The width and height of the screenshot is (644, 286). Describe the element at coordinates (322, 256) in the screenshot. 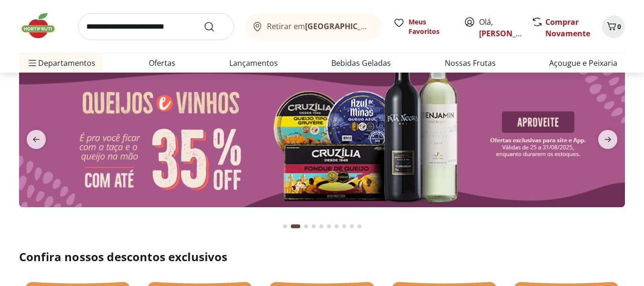

I see `h2: Confira nossos descontos exclusivos` at that location.